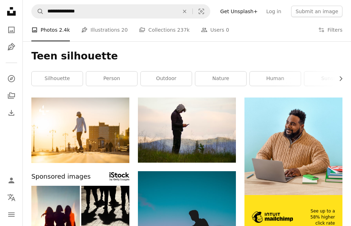 This screenshot has width=351, height=226. I want to click on a: silhouette, so click(57, 79).